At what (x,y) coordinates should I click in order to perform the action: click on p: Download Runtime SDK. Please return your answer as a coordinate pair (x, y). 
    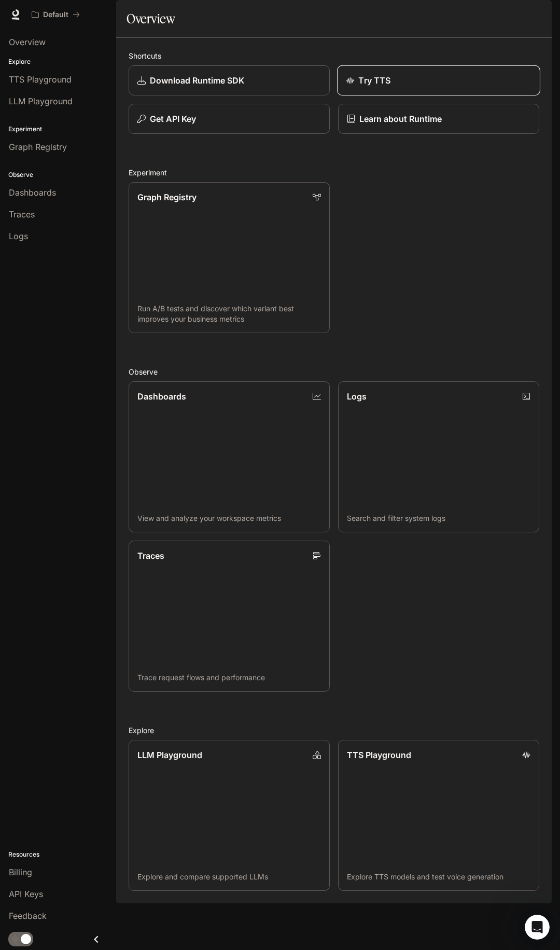
    Looking at the image, I should click on (197, 81).